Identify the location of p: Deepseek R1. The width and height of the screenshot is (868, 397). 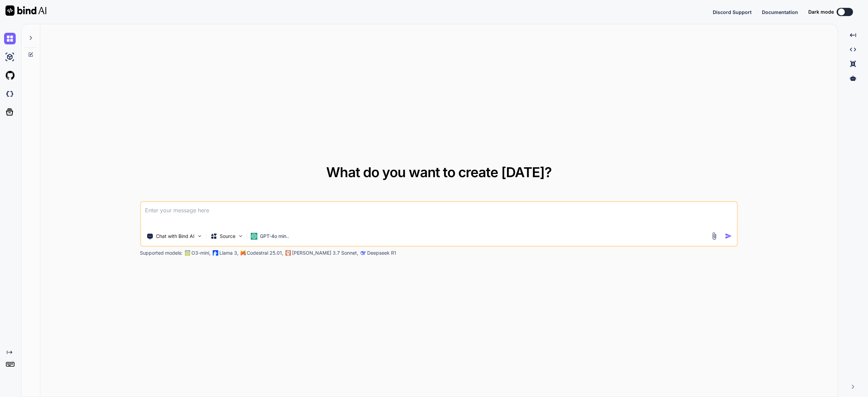
(382, 253).